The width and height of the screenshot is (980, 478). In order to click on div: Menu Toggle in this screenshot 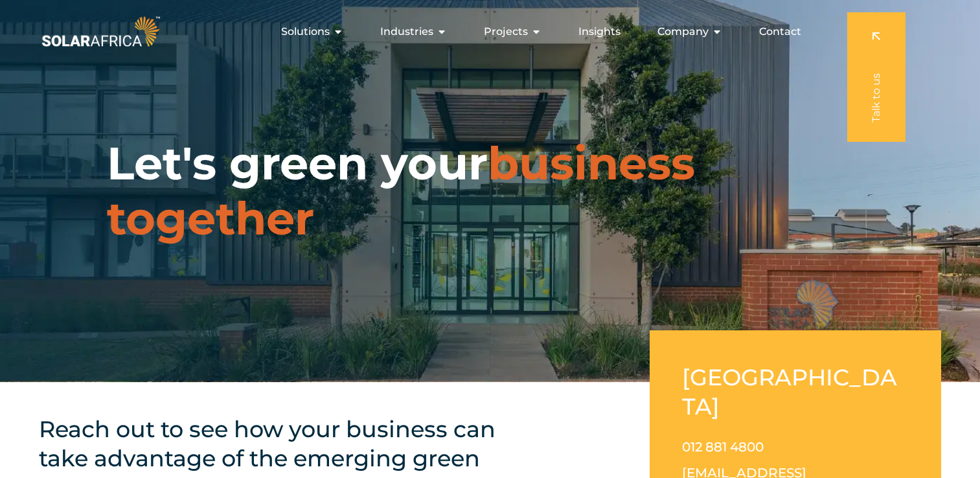, I will do `click(487, 31)`.